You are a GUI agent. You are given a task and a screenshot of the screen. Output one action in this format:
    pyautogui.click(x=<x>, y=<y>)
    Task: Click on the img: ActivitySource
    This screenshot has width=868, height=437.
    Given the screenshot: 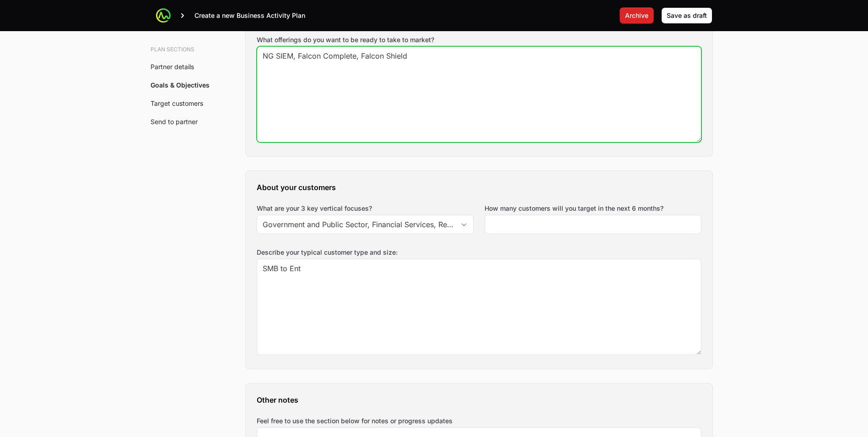 What is the action you would take?
    pyautogui.click(x=163, y=16)
    